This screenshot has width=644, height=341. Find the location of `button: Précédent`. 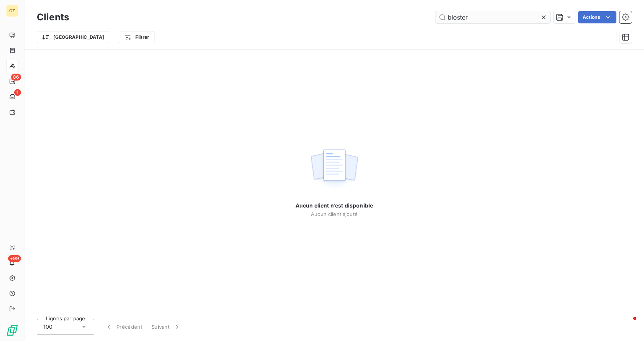

button: Précédent is located at coordinates (124, 327).